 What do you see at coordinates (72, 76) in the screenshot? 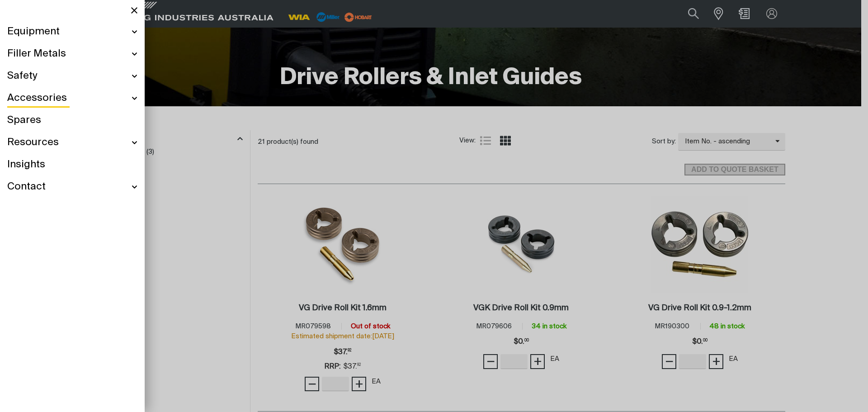
I see `a: Safety` at bounding box center [72, 76].